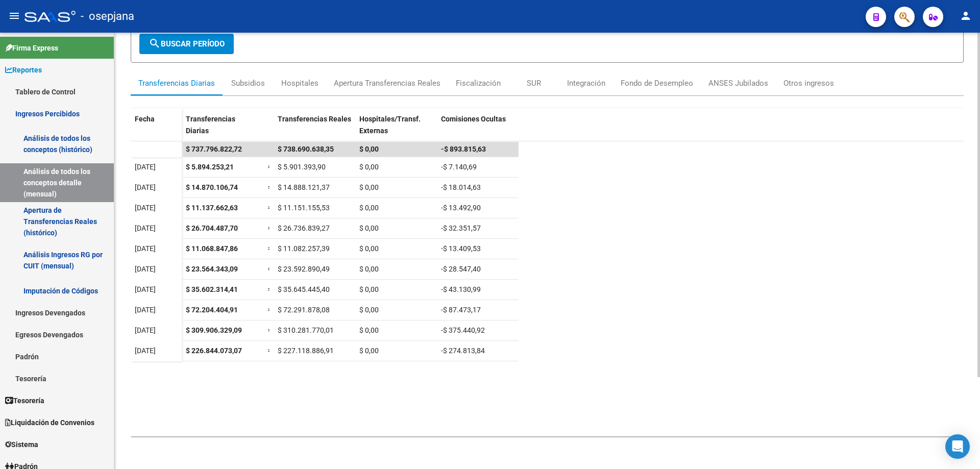  Describe the element at coordinates (459, 167) in the screenshot. I see `span: -$ 7.140,69` at that location.